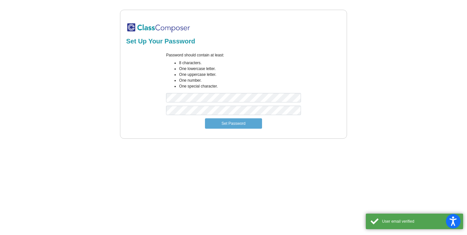  Describe the element at coordinates (240, 86) in the screenshot. I see `li: One special character.` at that location.